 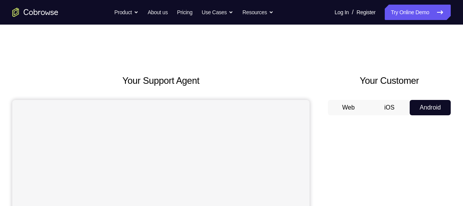 What do you see at coordinates (389, 107) in the screenshot?
I see `button: iOS` at bounding box center [389, 107].